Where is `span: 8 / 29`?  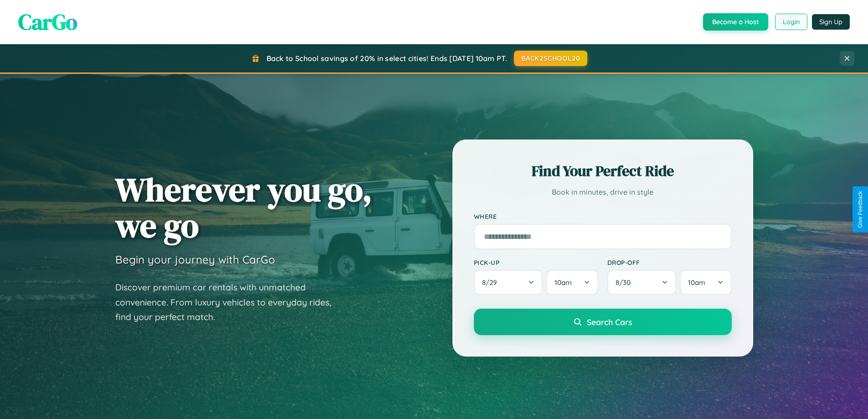
span: 8 / 29 is located at coordinates (491, 282).